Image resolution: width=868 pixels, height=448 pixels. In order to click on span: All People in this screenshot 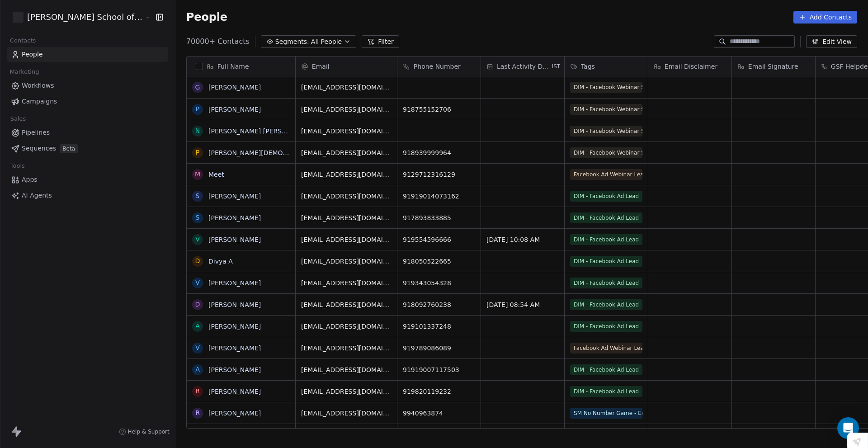, I will do `click(326, 42)`.